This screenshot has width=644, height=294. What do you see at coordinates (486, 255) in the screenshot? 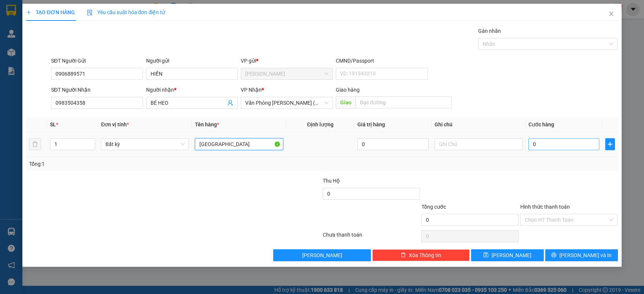
I see `span: save` at bounding box center [486, 255].